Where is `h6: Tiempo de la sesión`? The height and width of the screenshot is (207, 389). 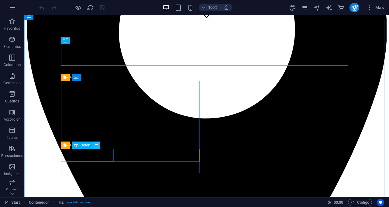 h6: Tiempo de la sesión is located at coordinates (335, 203).